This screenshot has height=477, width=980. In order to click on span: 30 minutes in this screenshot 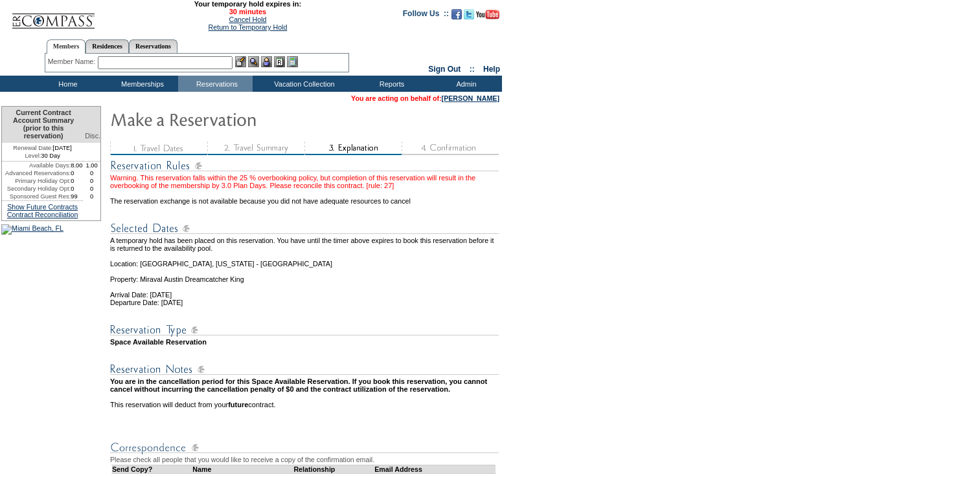, I will do `click(248, 12)`.